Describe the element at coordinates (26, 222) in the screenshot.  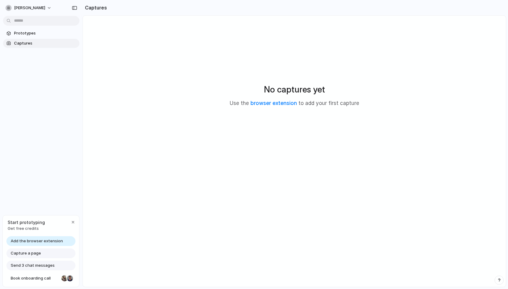
I see `span: Start prototyping` at that location.